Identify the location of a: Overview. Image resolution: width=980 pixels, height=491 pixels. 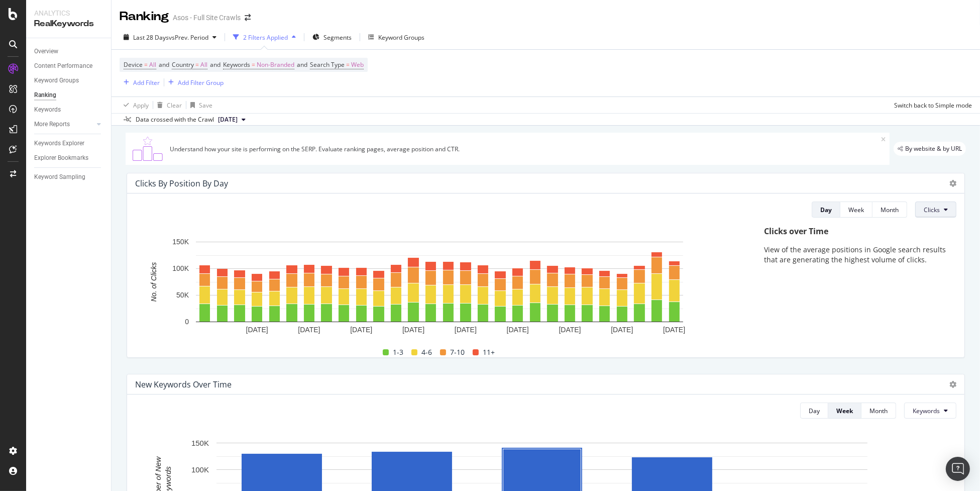
(69, 51).